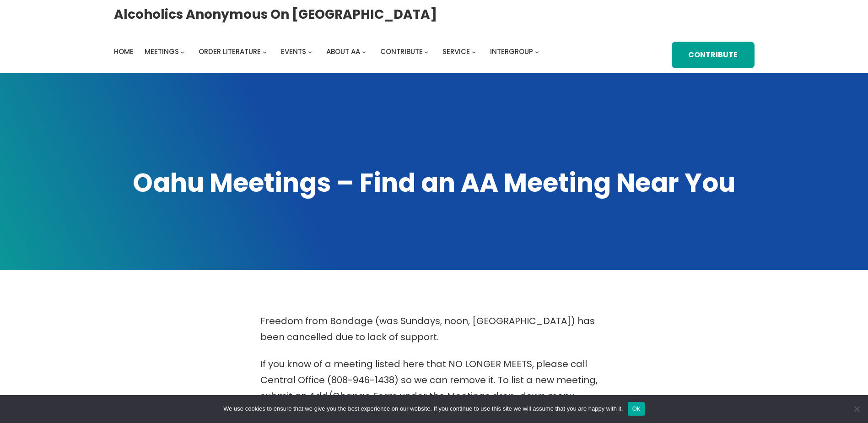 The width and height of the screenshot is (868, 423). I want to click on span: Intergroup, so click(511, 51).